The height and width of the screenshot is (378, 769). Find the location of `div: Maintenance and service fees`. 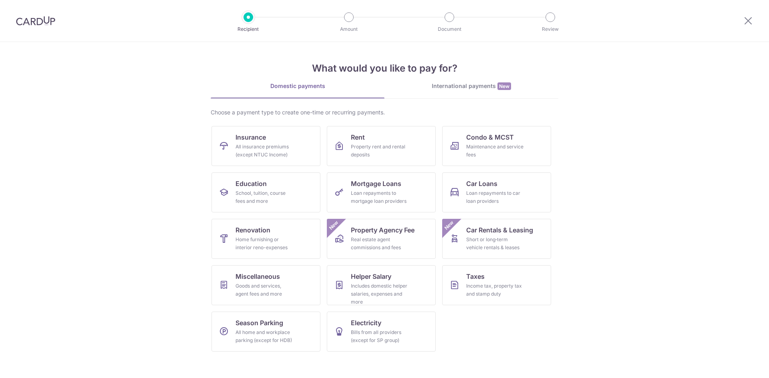

div: Maintenance and service fees is located at coordinates (495, 151).